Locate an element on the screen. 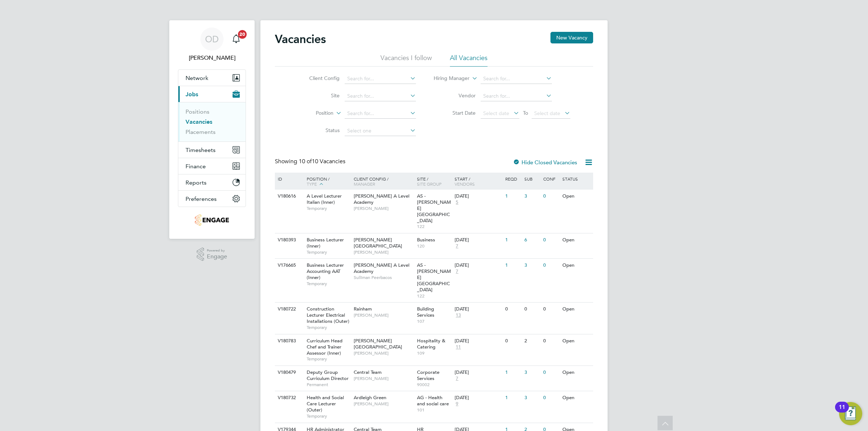 The width and height of the screenshot is (868, 431). span: 5 is located at coordinates (457, 202).